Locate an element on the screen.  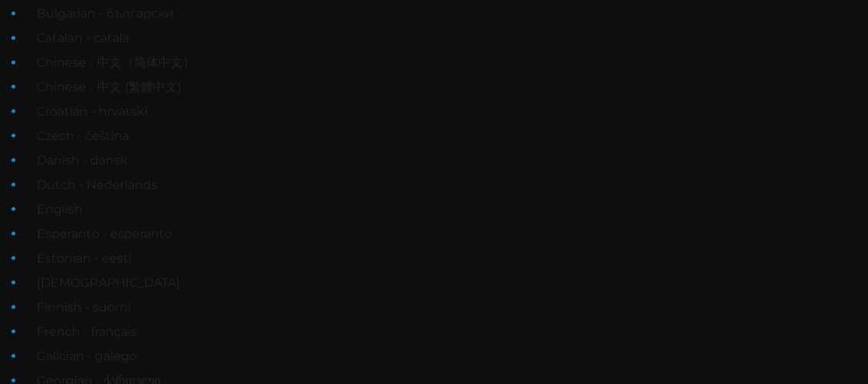
a: Croatian - hrvatski is located at coordinates (446, 112).